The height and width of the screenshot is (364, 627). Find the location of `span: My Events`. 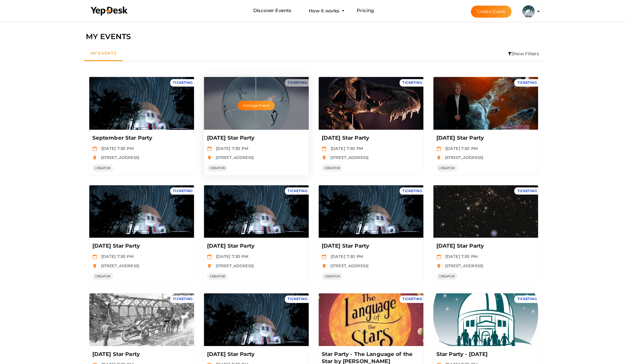

span: My Events is located at coordinates (104, 53).